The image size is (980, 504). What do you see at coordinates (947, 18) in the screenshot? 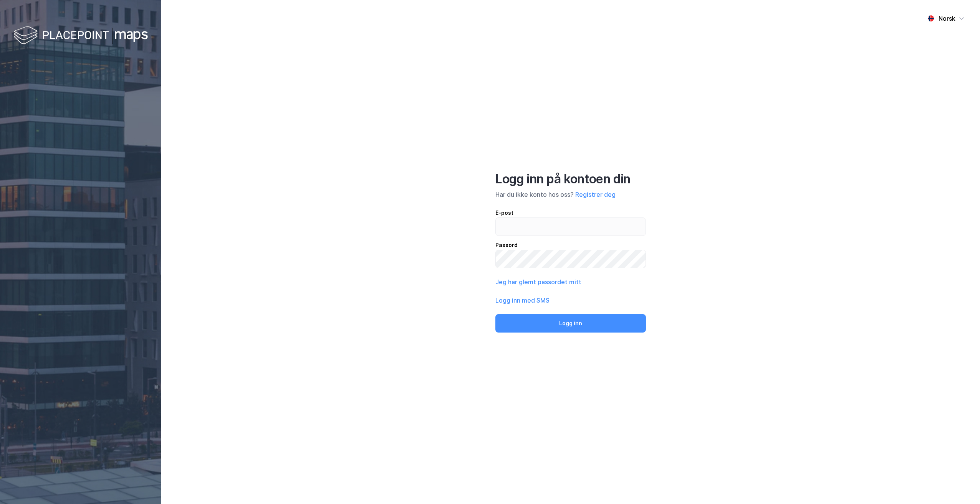
I see `div: Norsk` at bounding box center [947, 18].